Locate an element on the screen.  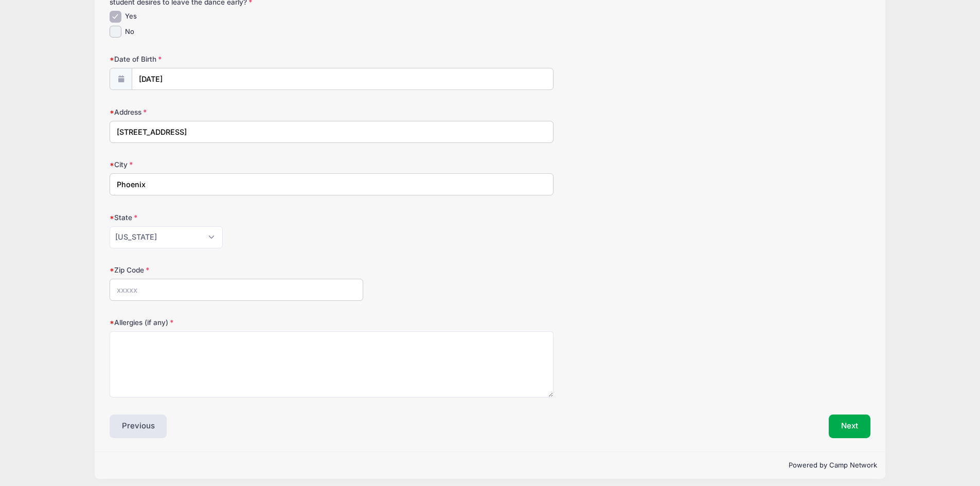
label: Allergies (if any) is located at coordinates (236, 322).